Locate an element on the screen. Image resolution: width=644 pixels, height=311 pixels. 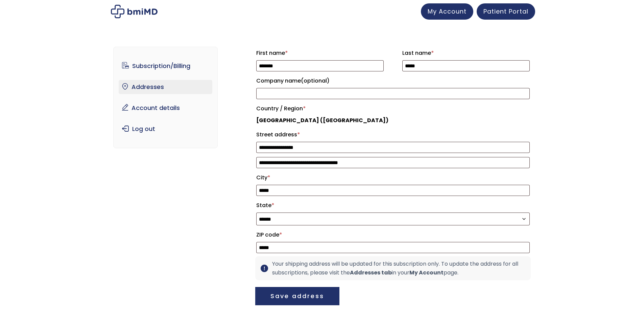
label: State is located at coordinates (393, 206).